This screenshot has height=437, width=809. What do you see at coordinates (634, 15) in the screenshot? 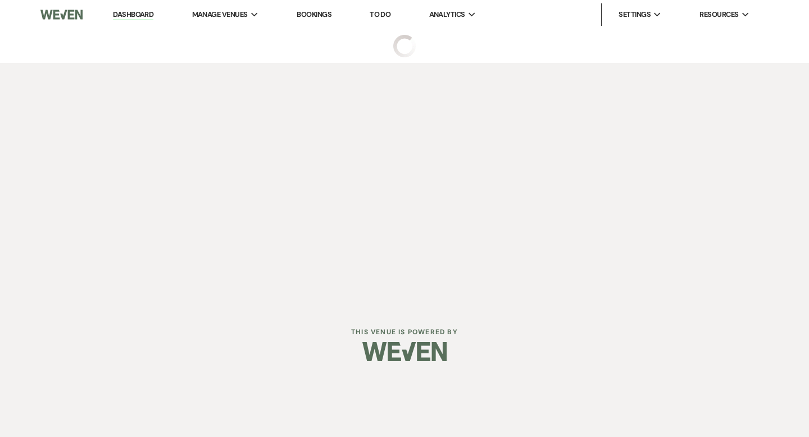
I see `span: Settings` at bounding box center [634, 15].